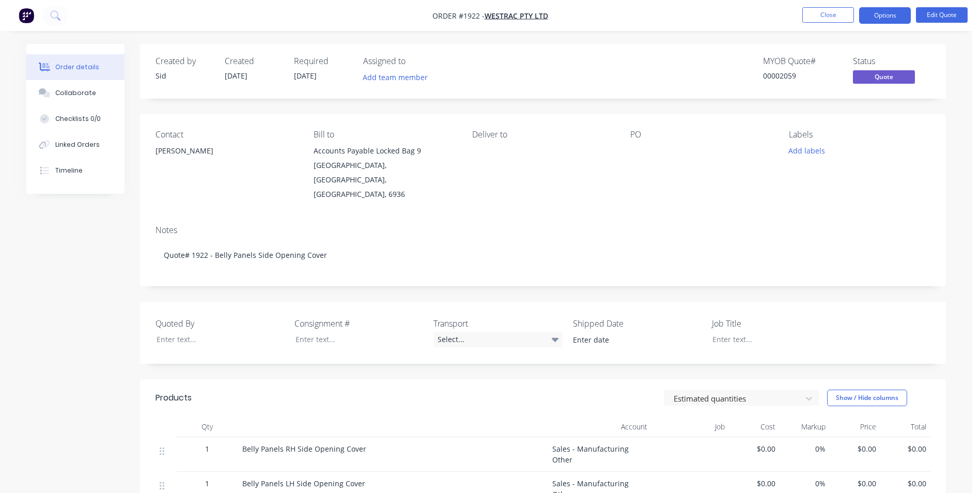 The width and height of the screenshot is (980, 493). Describe the element at coordinates (184, 76) in the screenshot. I see `div: Sid` at that location.